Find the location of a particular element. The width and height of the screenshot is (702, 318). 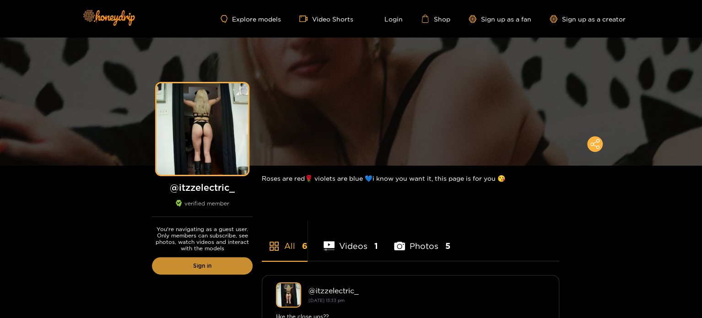

span: 1 is located at coordinates (376, 246).